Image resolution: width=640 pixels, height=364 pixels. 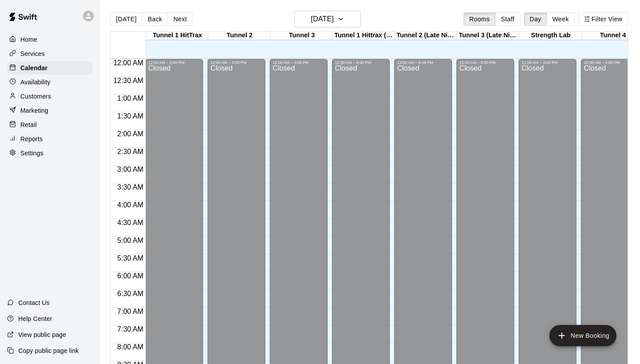 What do you see at coordinates (50, 53) in the screenshot?
I see `a: Services` at bounding box center [50, 53].